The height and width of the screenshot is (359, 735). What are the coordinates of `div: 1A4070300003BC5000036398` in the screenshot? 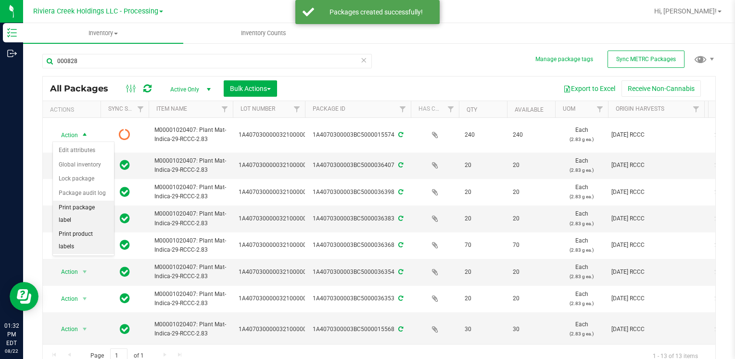 It's located at (358, 192).